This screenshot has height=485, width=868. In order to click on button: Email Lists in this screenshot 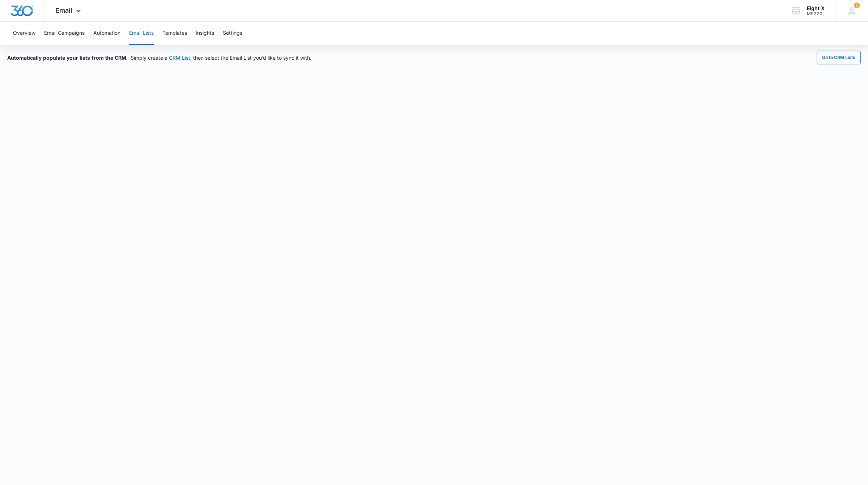, I will do `click(141, 33)`.